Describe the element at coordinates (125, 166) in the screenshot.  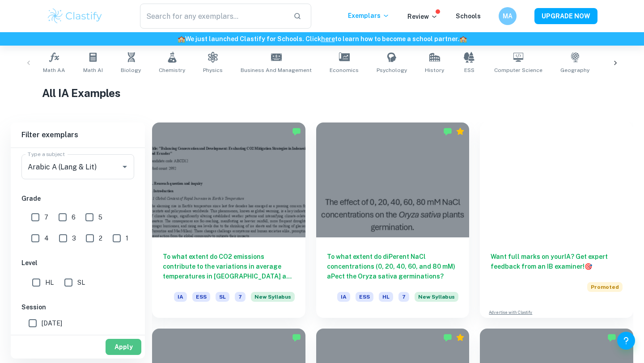
I see `button: Open` at that location.